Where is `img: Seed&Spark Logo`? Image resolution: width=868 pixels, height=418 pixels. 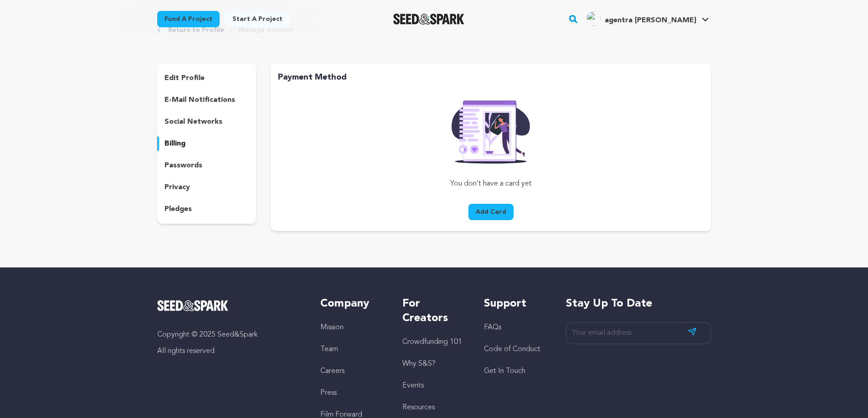 img: Seed&Spark Logo is located at coordinates (193, 306).